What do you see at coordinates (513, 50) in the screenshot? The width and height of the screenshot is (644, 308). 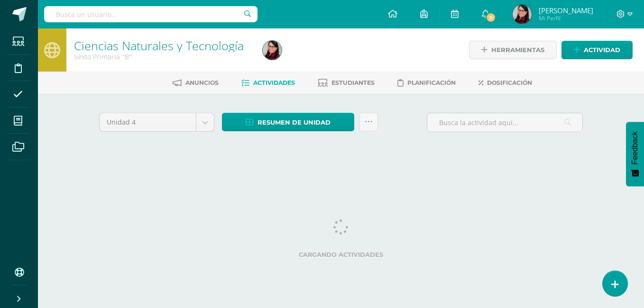 I see `a: Herramientas` at bounding box center [513, 50].